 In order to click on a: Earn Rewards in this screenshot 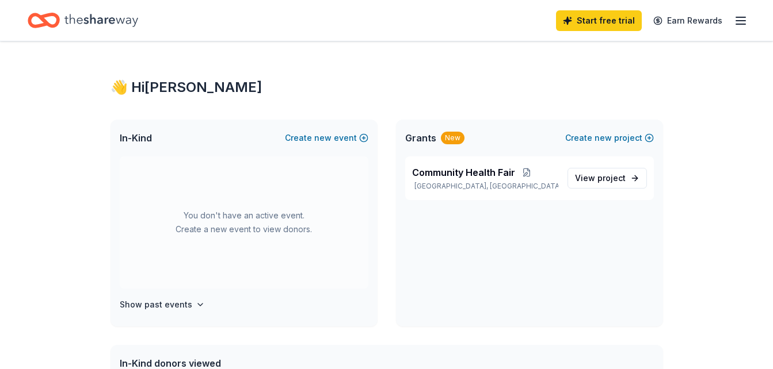, I will do `click(687, 21)`.